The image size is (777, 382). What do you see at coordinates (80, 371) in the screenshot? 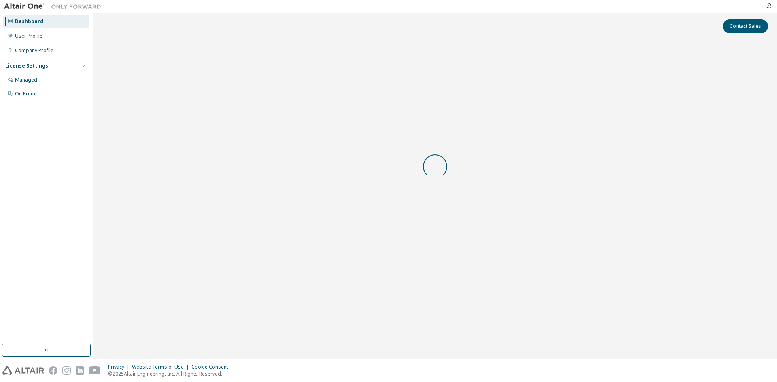
I see `img: linkedin.svg` at bounding box center [80, 371].